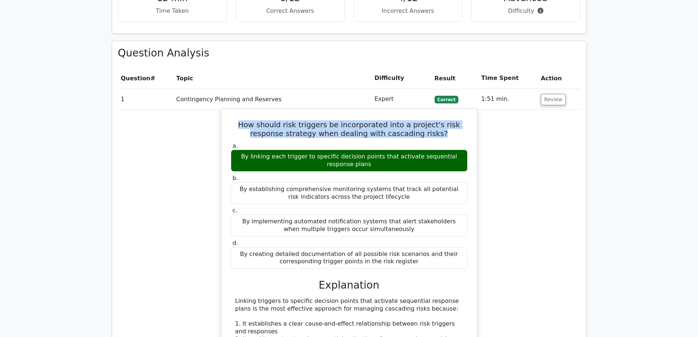 Image resolution: width=698 pixels, height=337 pixels. Describe the element at coordinates (349, 129) in the screenshot. I see `h5: How should risk triggers be incorporated into a project's risk response strategy when dealing wit...` at that location.